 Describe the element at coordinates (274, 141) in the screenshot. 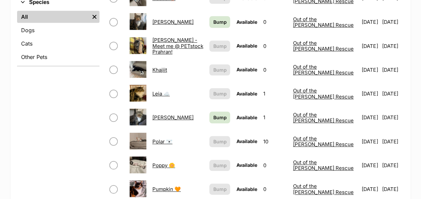

I see `td: 10` at that location.